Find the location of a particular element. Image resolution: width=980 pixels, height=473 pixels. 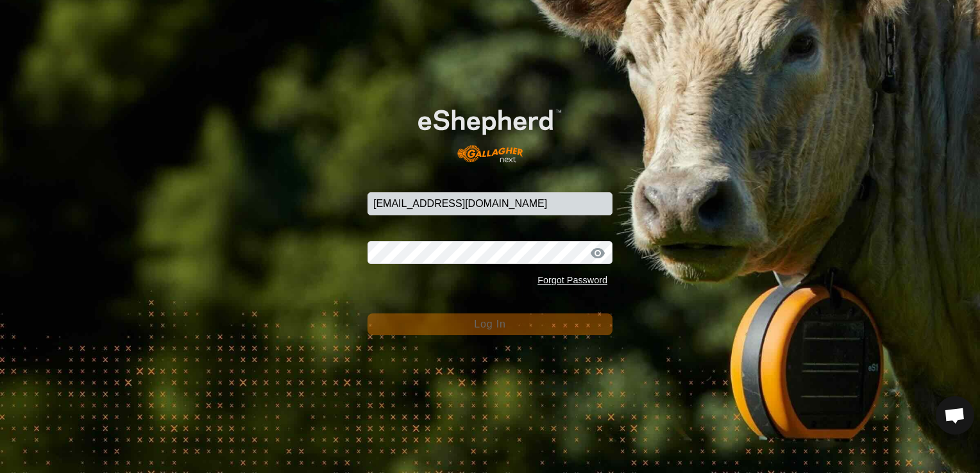

input: Email Address is located at coordinates (490, 204).